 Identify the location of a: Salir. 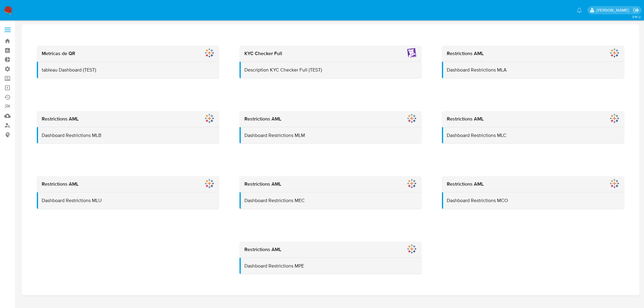
(636, 10).